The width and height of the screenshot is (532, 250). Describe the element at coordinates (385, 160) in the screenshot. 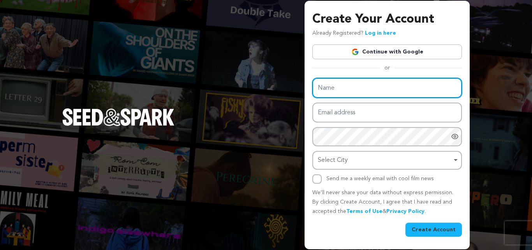

I see `div: Select City` at that location.